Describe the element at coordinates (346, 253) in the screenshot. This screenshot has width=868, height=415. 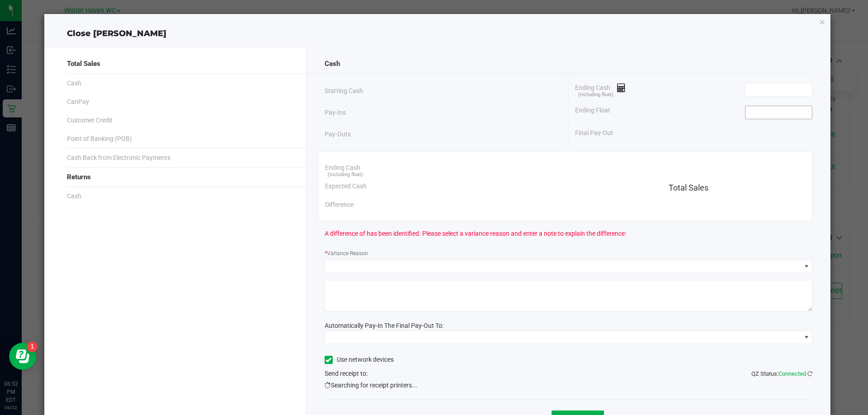
I see `label: Variance Reason` at that location.